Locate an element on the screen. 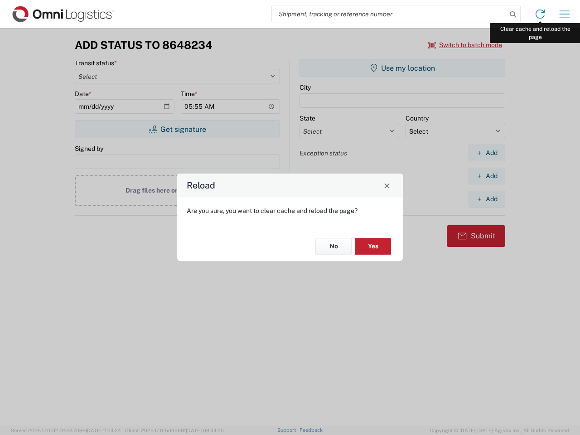 The height and width of the screenshot is (435, 580). h4: Reload is located at coordinates (201, 185).